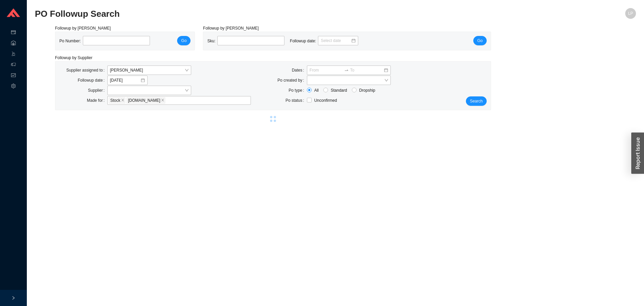 This screenshot has height=306, width=644. I want to click on button: Search, so click(476, 101).